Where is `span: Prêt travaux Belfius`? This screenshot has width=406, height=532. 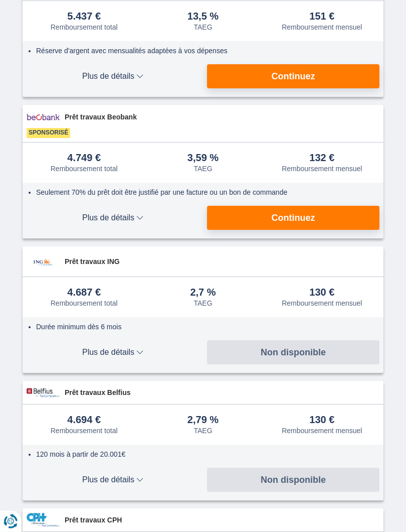
span: Prêt travaux Belfius is located at coordinates (222, 393).